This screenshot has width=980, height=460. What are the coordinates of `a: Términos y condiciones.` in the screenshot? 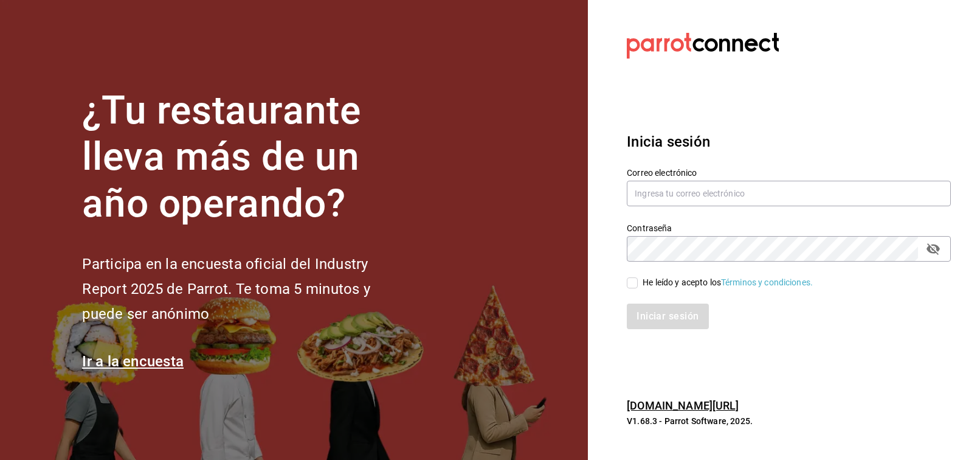 It's located at (767, 282).